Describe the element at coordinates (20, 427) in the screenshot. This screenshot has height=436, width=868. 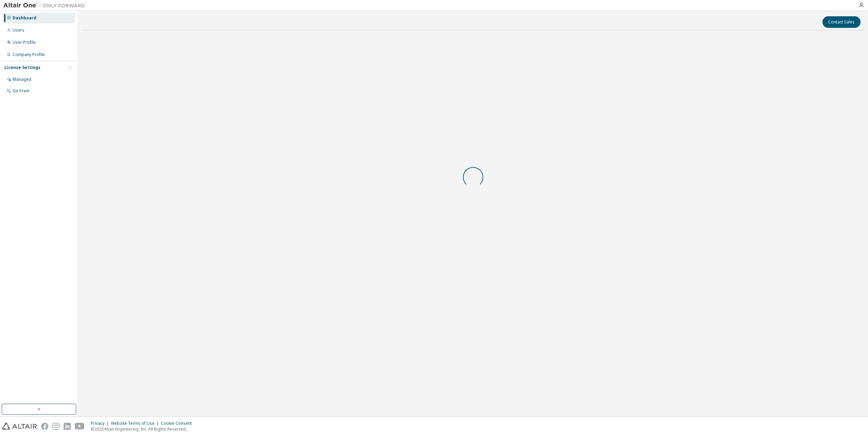
I see `img: altair_logo.svg` at that location.